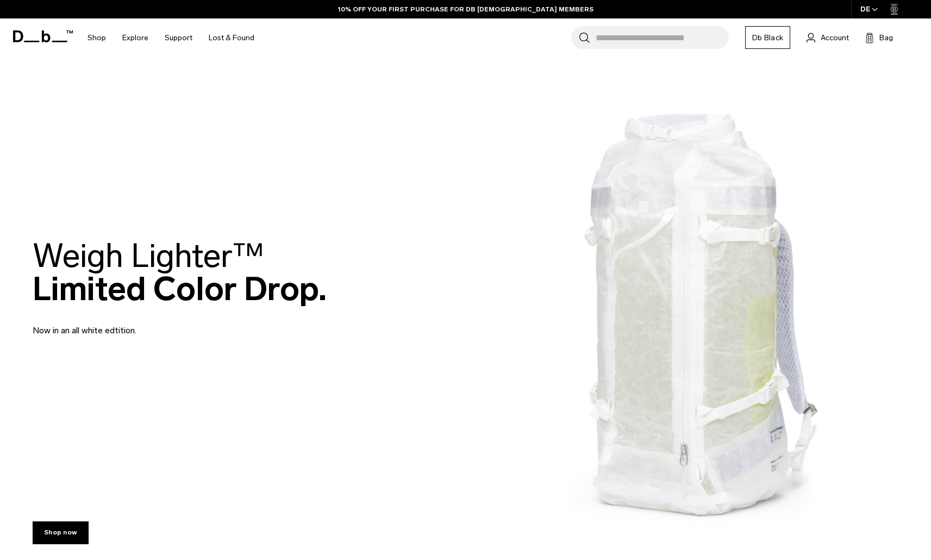  I want to click on span: Weigh Lighter™, so click(148, 255).